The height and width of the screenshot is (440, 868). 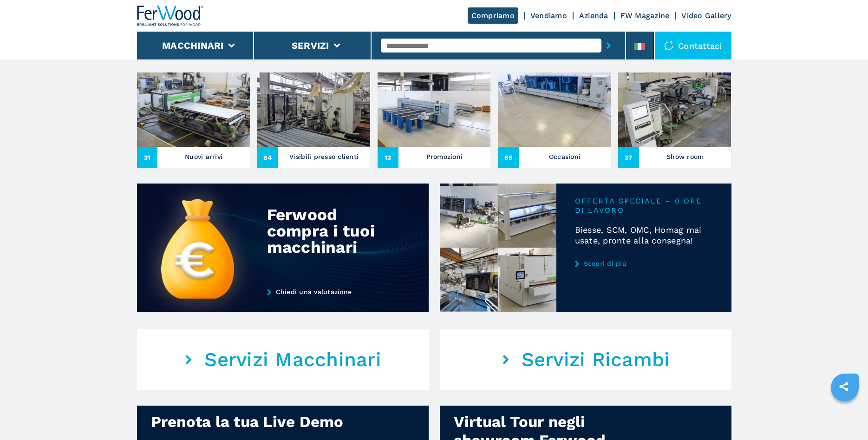 What do you see at coordinates (674, 120) in the screenshot?
I see `a: Show room37Show room` at bounding box center [674, 120].